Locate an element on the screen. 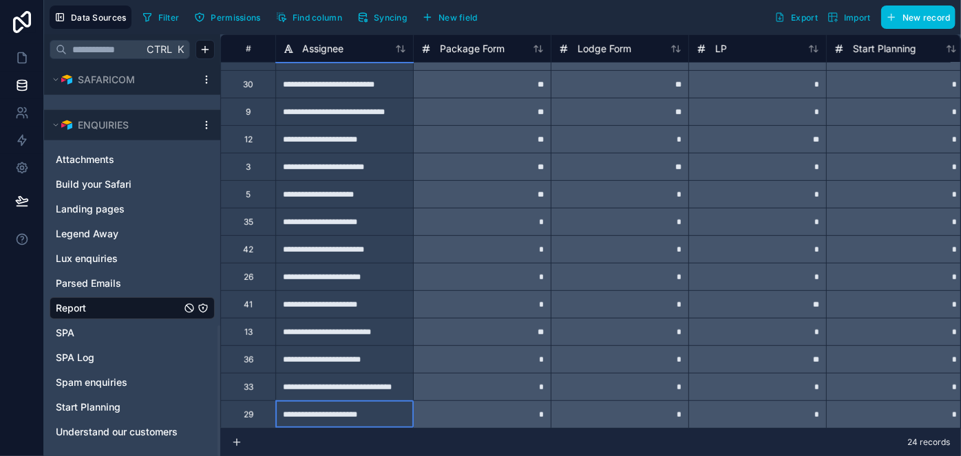 The width and height of the screenshot is (961, 456). button: Data Sources is located at coordinates (90, 17).